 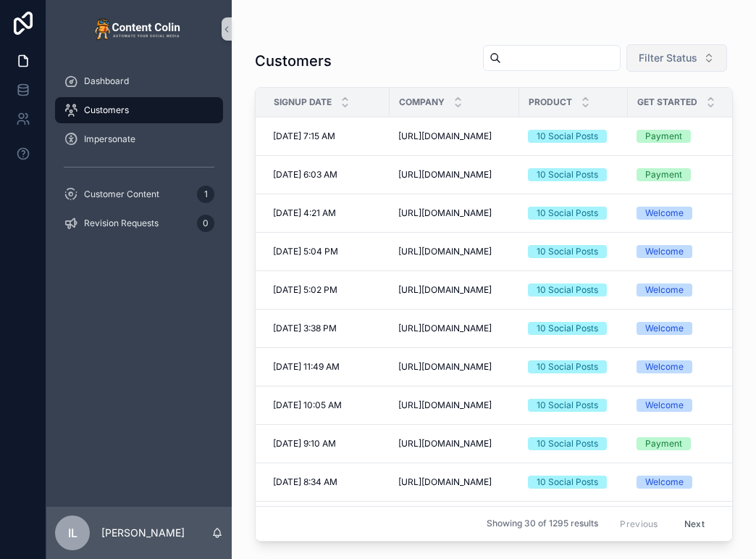 I want to click on span: Get Started, so click(x=667, y=102).